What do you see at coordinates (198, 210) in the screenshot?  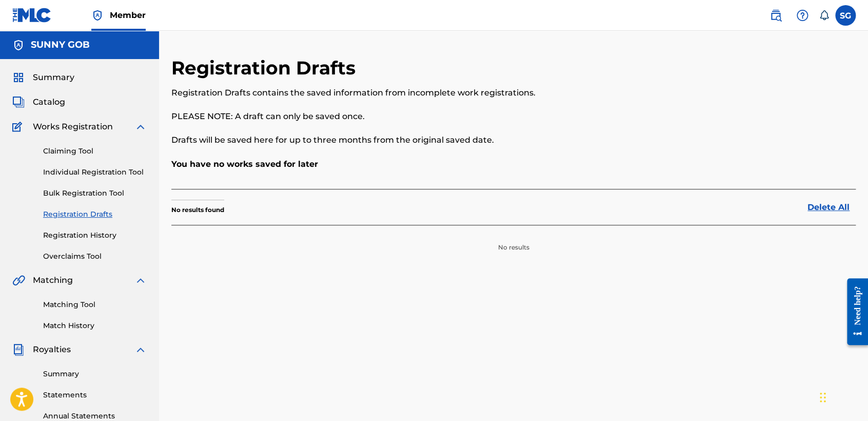 I see `p: No results found` at bounding box center [198, 210].